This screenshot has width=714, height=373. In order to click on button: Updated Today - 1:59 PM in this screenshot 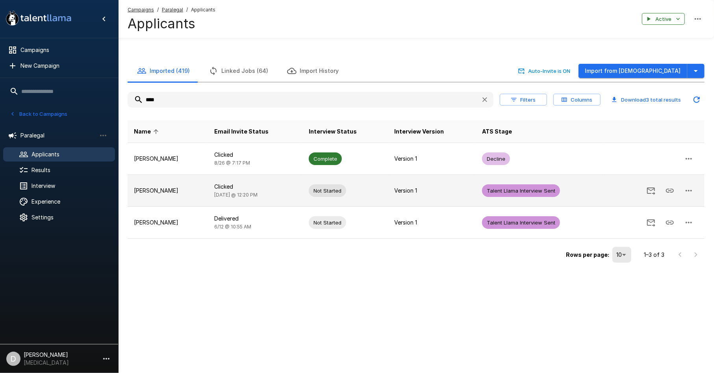, I will do `click(697, 100)`.